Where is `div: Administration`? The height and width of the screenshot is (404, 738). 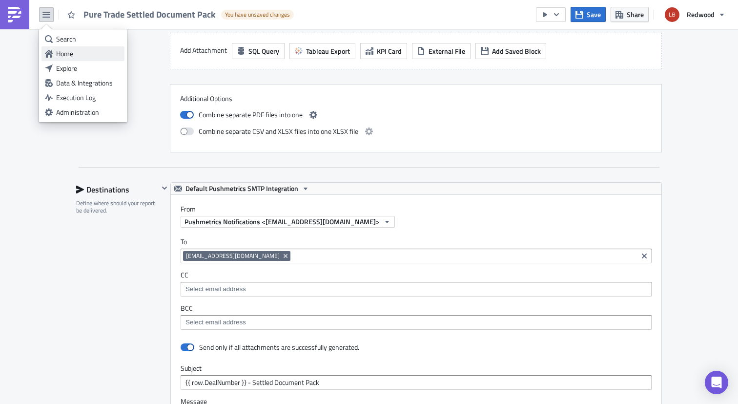 div: Administration is located at coordinates (88, 112).